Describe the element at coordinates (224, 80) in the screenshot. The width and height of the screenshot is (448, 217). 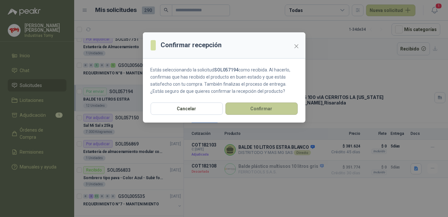
I see `p: Estás seleccionando la solicitud como recibida. Al hacerlo, confirmas que has recibido el product...` at that location.